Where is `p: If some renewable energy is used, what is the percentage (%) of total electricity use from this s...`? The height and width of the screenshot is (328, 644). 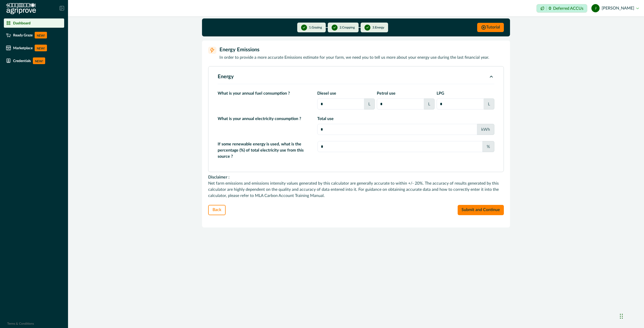 p: If some renewable energy is used, what is the percentage (%) of total electricity use from this s... is located at coordinates (264, 150).